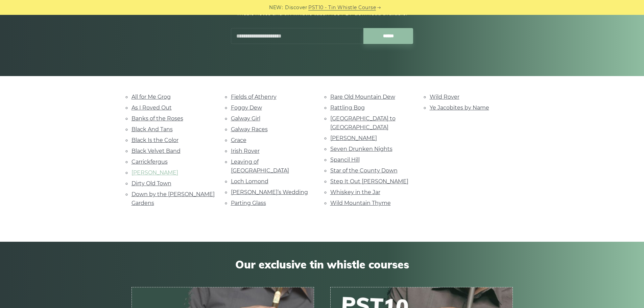  What do you see at coordinates (361, 149) in the screenshot?
I see `a: Seven Drunken Nights` at bounding box center [361, 149].